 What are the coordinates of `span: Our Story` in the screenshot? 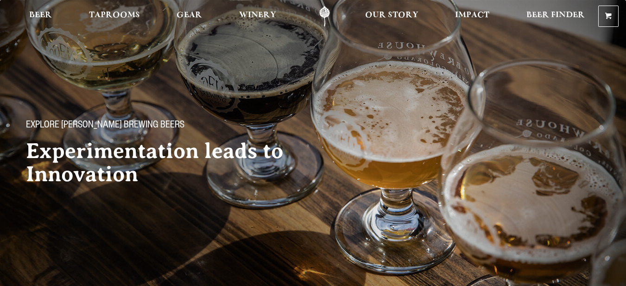 It's located at (392, 15).